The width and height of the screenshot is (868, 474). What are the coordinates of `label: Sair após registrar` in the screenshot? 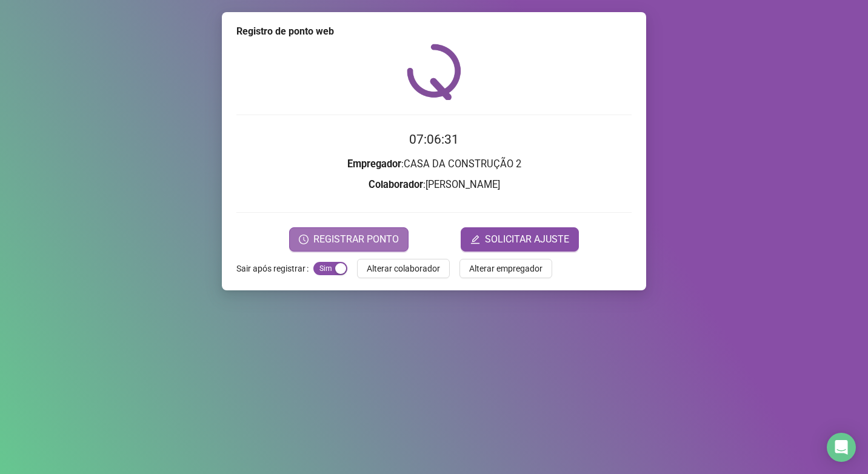 It's located at (275, 268).